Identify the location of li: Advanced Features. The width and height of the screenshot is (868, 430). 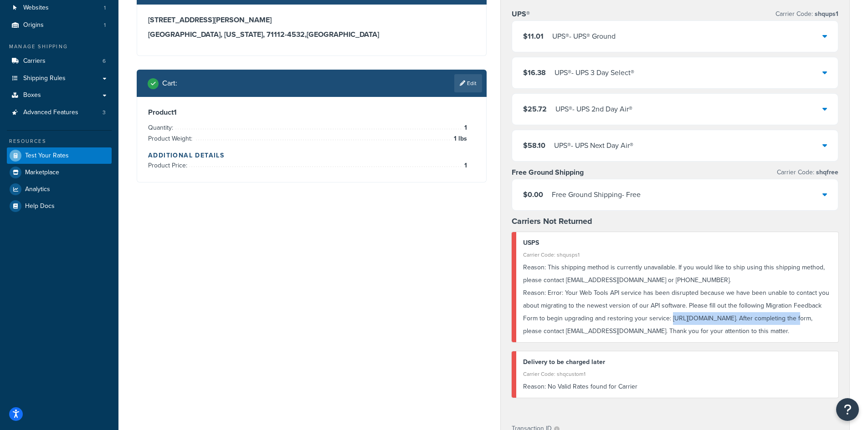
(59, 112).